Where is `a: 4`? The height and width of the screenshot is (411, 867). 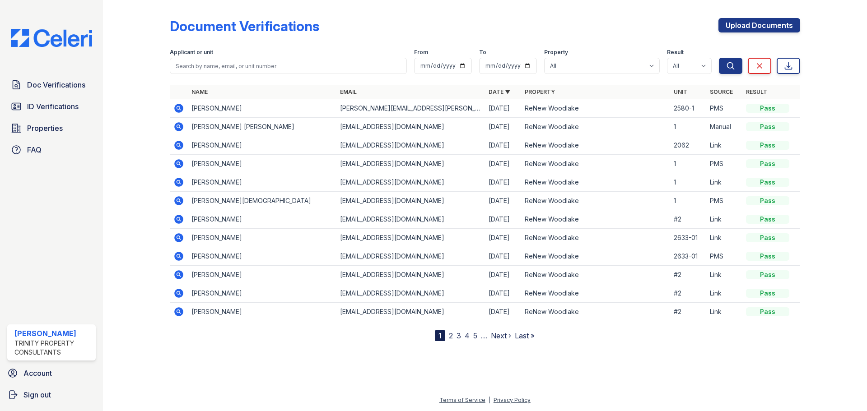 a: 4 is located at coordinates (467, 336).